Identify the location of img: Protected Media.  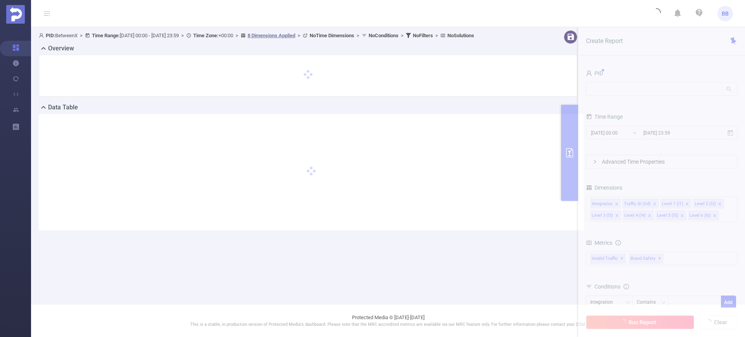
(16, 14).